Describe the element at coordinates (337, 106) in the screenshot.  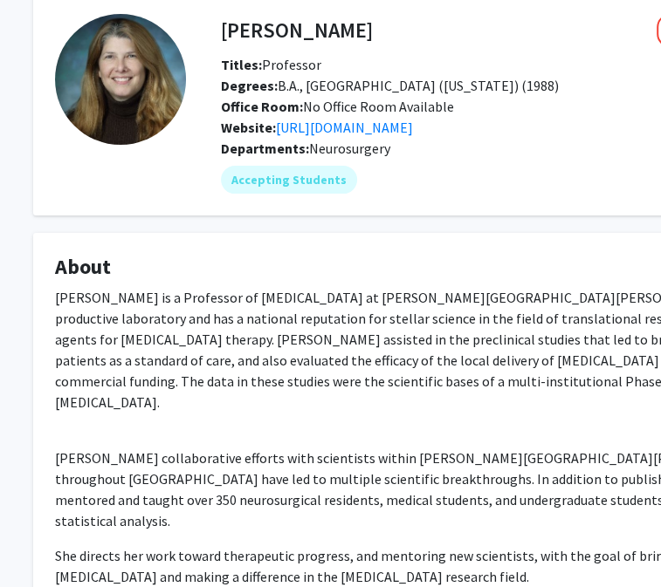
I see `span: No Office Room Available` at that location.